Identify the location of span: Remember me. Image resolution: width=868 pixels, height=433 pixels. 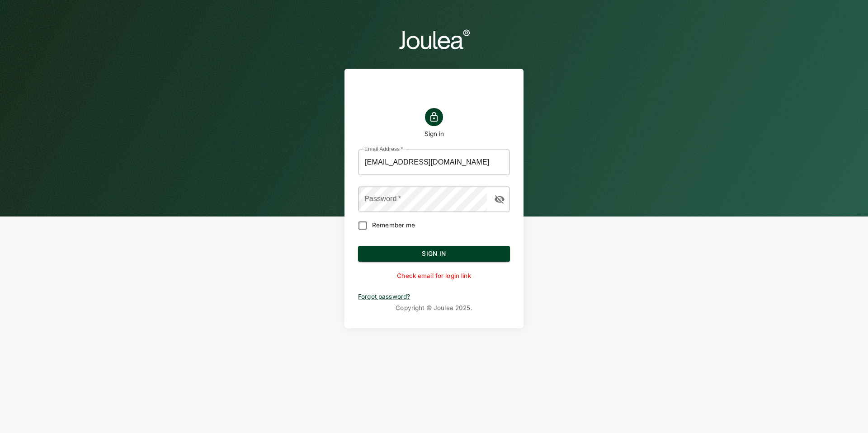
(393, 225).